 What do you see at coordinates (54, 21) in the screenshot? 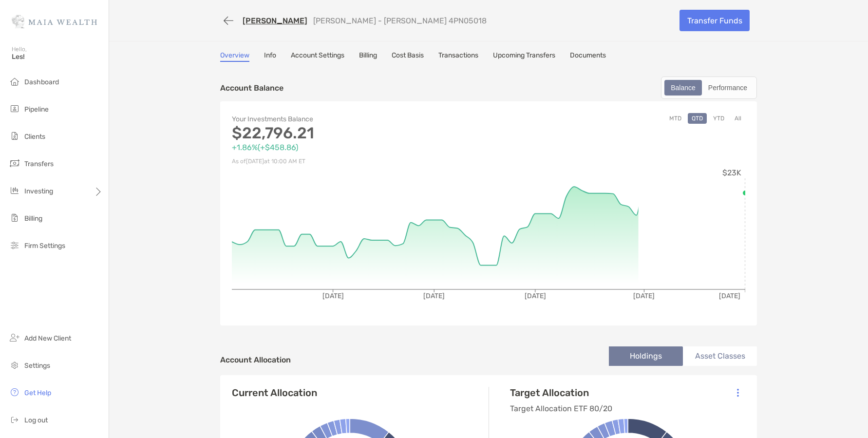
I see `img: Zoe Logo` at bounding box center [54, 21].